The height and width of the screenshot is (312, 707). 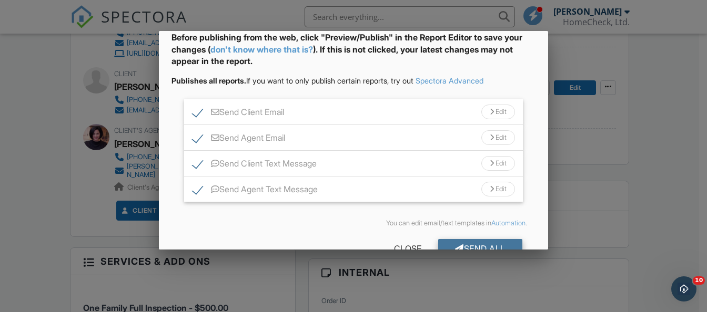 I want to click on label: Send Agent Email, so click(x=239, y=139).